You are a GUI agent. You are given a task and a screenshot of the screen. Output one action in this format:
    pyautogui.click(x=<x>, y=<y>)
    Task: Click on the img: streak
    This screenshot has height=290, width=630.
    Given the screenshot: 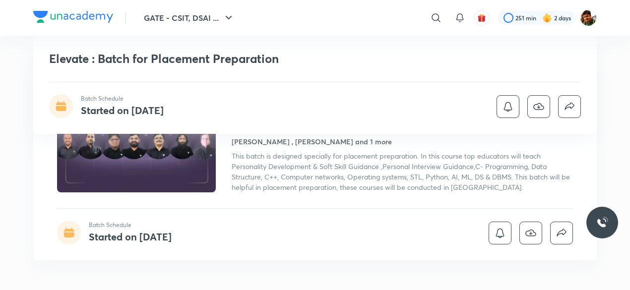 What is the action you would take?
    pyautogui.click(x=547, y=18)
    